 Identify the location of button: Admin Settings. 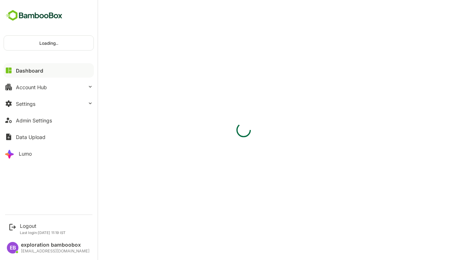
(49, 120).